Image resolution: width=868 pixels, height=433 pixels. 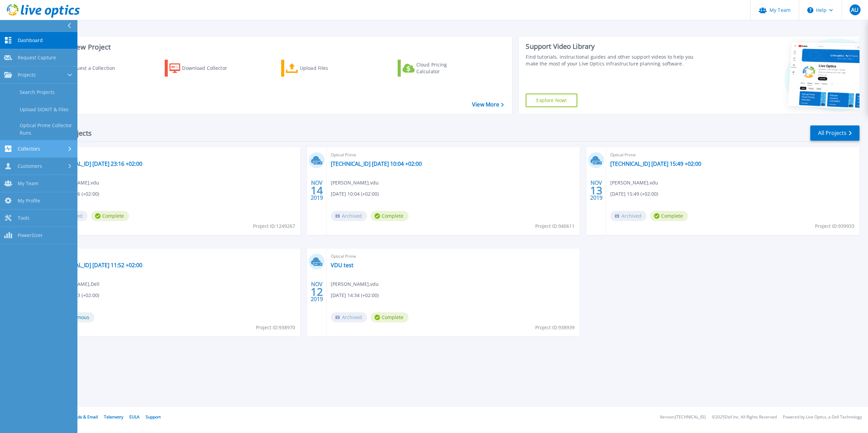 What do you see at coordinates (276, 47) in the screenshot?
I see `h3: Start a New Project` at bounding box center [276, 47].